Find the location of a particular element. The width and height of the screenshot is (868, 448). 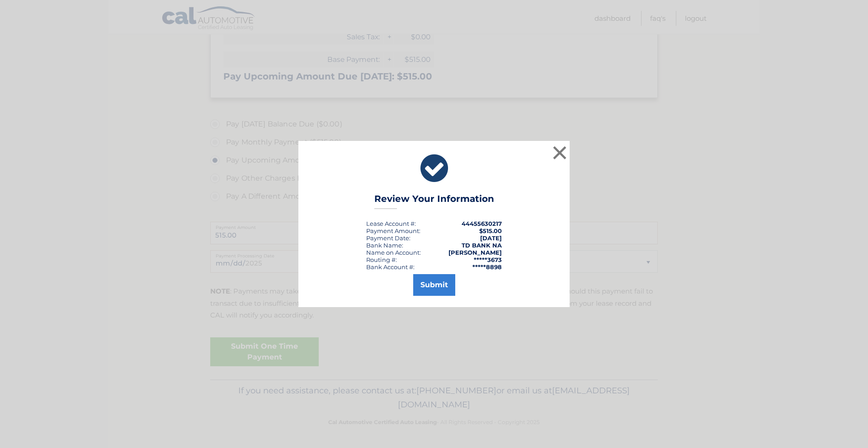

div: Name on Account: is located at coordinates (394, 252).